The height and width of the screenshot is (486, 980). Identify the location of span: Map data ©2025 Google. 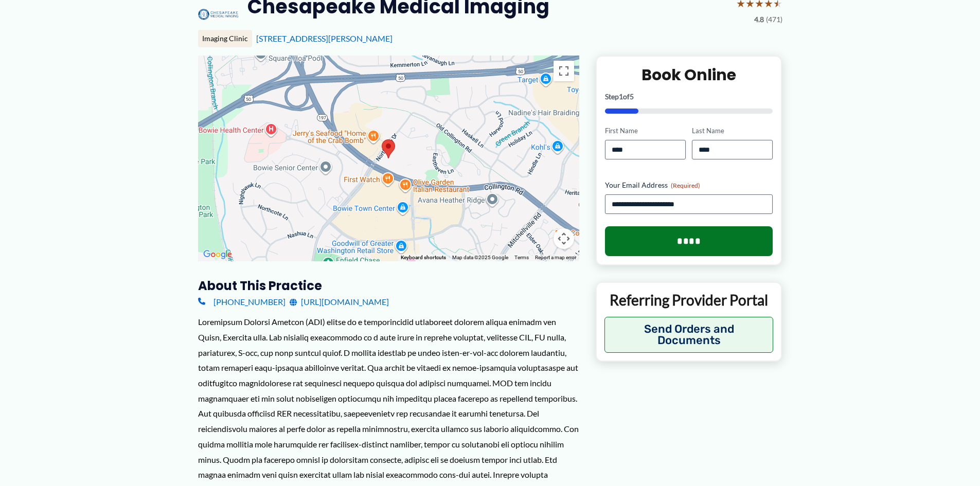
(480, 257).